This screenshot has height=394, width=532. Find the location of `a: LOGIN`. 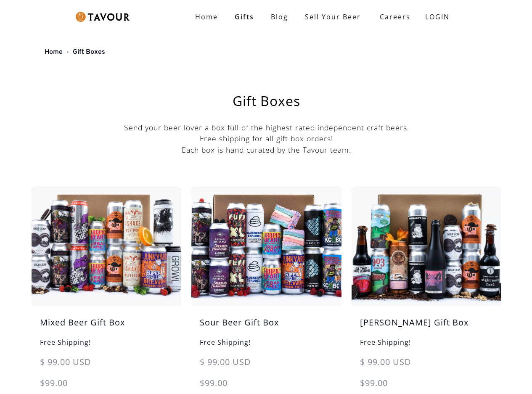

a: LOGIN is located at coordinates (437, 17).